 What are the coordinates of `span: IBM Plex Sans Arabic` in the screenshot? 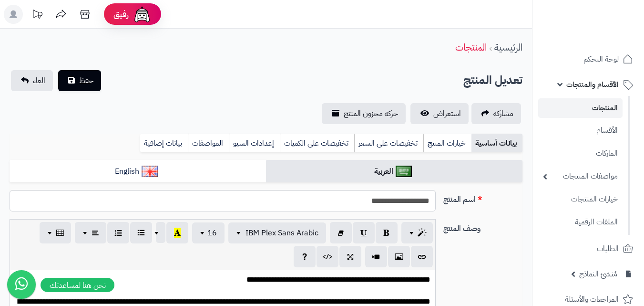 It's located at (282, 233).